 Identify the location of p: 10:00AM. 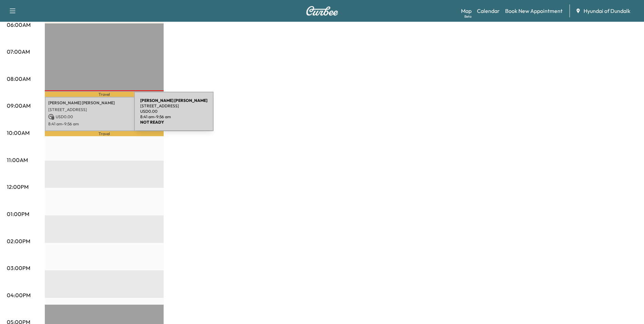
(18, 133).